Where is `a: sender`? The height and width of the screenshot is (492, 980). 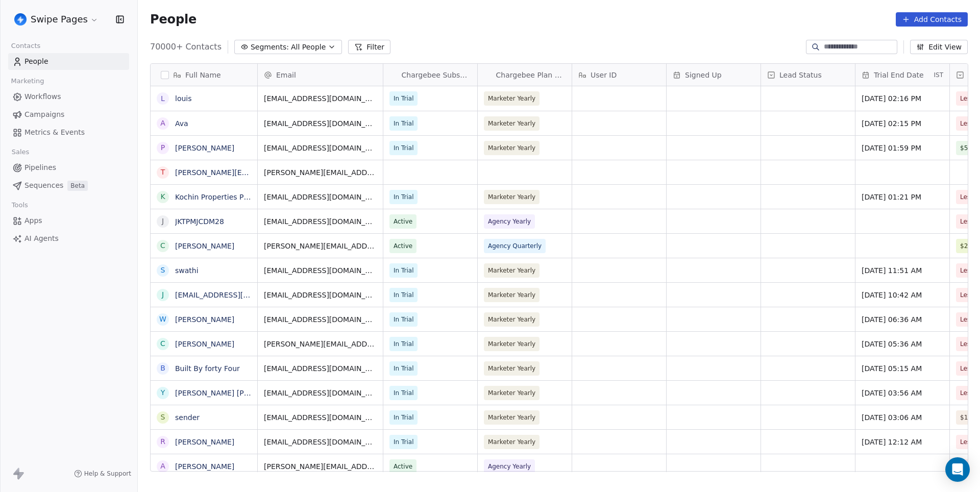 a: sender is located at coordinates (188, 418).